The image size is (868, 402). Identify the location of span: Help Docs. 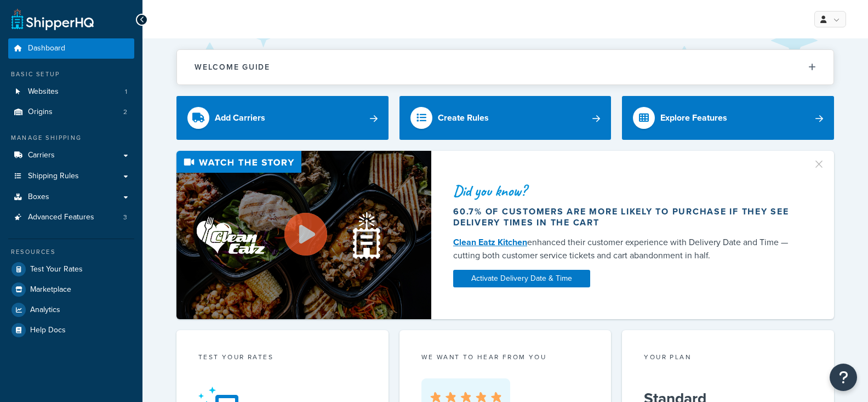
(48, 330).